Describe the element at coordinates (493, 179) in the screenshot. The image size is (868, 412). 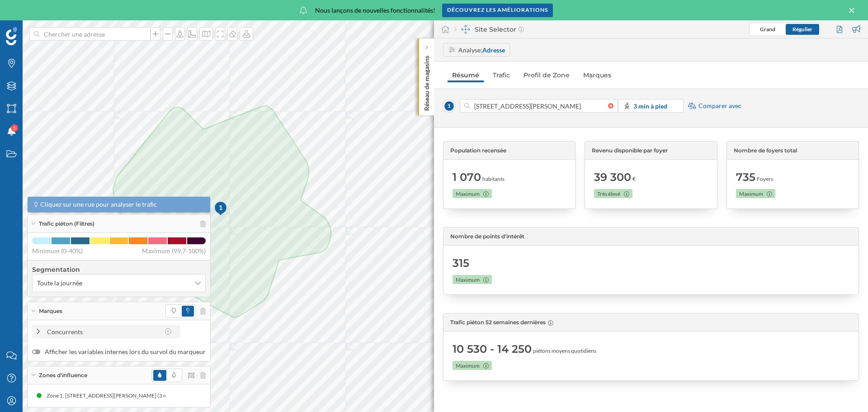
I see `span: habitants` at that location.